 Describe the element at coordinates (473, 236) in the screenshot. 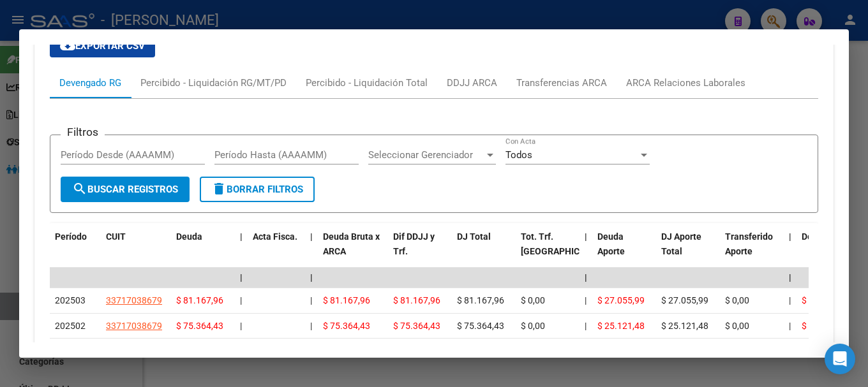

I see `span: DJ Total` at that location.